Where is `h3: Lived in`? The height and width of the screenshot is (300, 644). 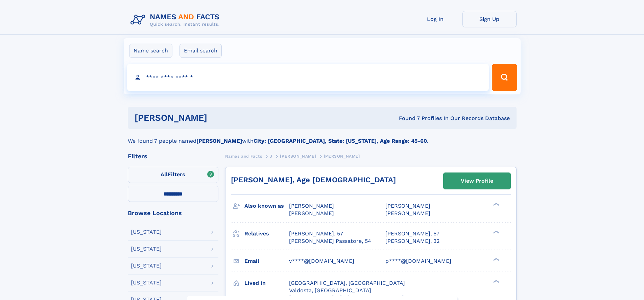 h3: Lived in is located at coordinates (267, 283).